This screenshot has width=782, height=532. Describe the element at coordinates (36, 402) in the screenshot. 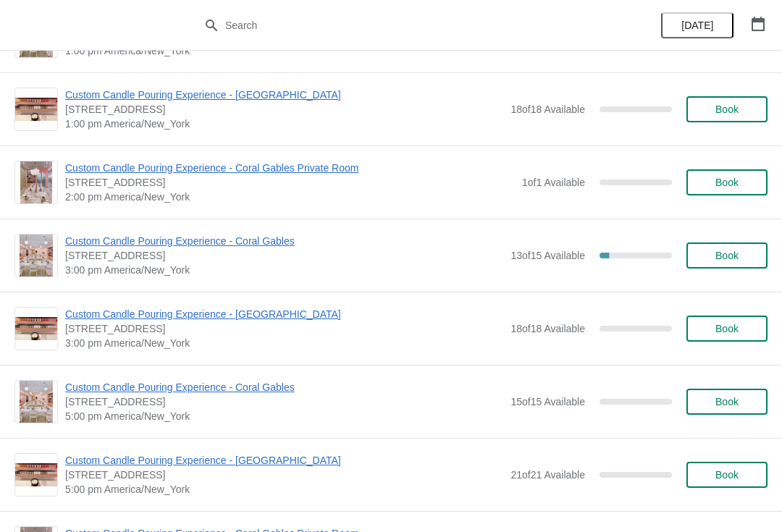

I see `img: Custom Candle Pouring Experience - Coral Gables | 154 Giralda Avenue, Coral Gables, FL, USA | 5:0...` at that location.